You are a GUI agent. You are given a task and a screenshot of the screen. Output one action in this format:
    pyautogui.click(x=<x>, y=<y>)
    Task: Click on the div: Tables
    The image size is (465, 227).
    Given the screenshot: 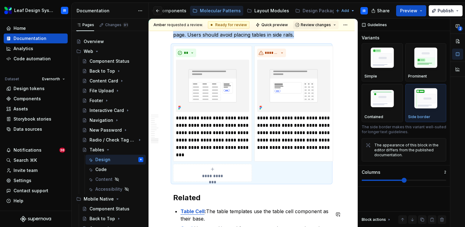 What is the action you would take?
    pyautogui.click(x=97, y=150)
    